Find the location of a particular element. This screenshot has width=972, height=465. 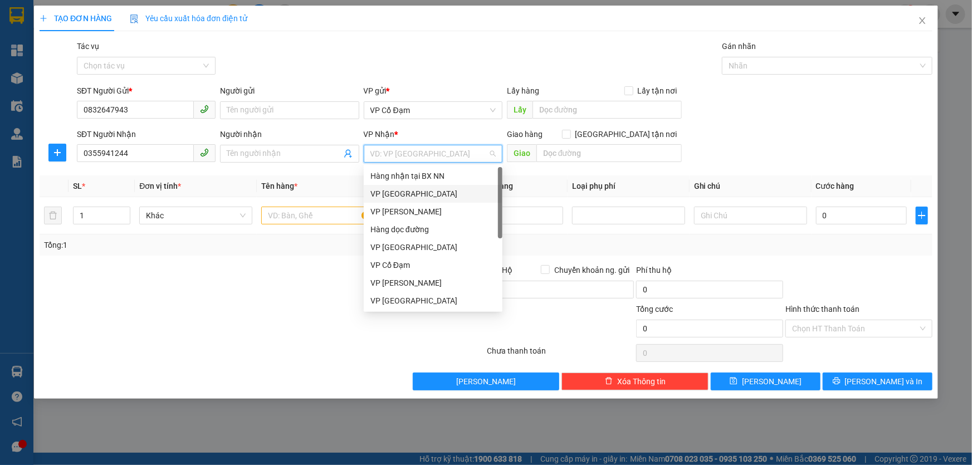

b: GỬI : VP Cổ Đạm is located at coordinates (72, 90).